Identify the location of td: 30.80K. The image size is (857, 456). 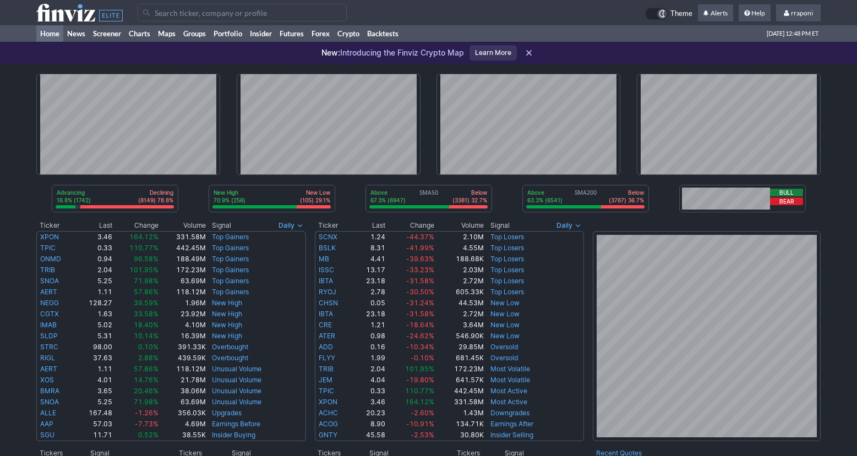
(459, 435).